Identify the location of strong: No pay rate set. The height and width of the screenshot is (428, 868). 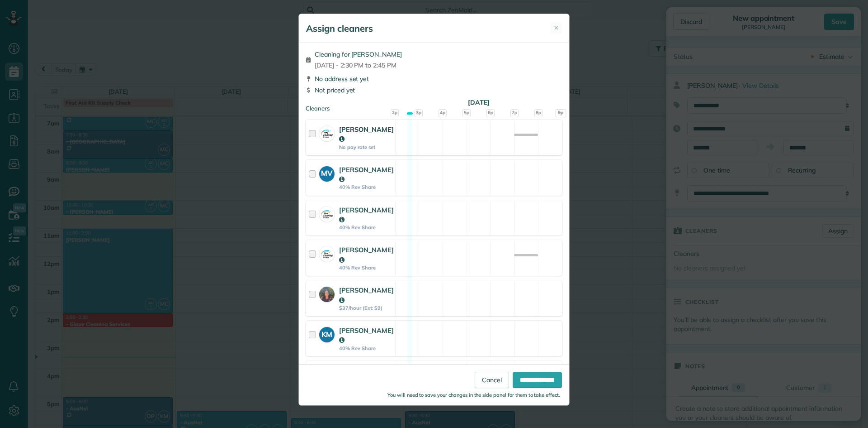
(366, 147).